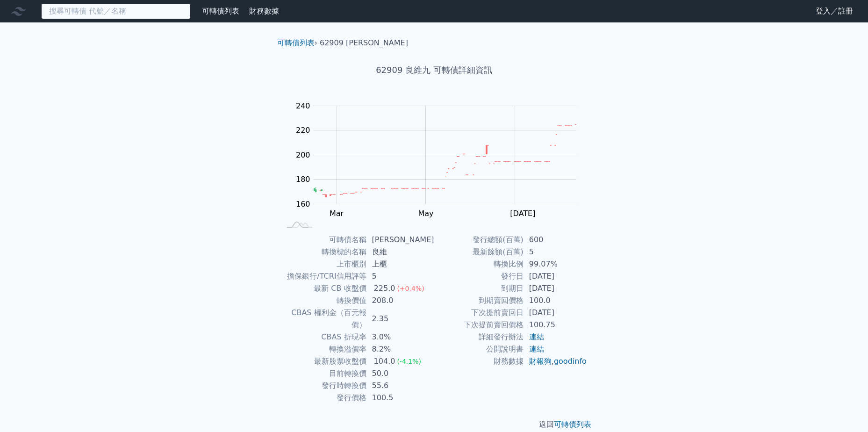 Image resolution: width=868 pixels, height=432 pixels. Describe the element at coordinates (556, 264) in the screenshot. I see `td: 99.07%` at that location.